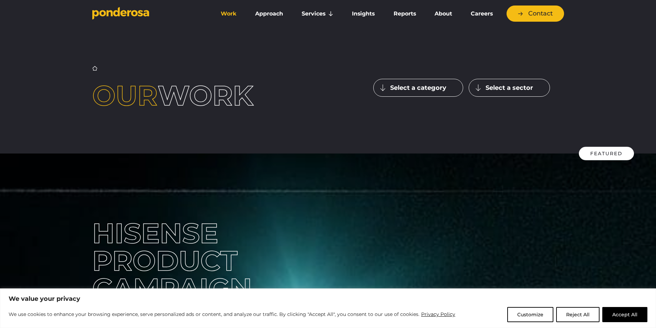 The image size is (656, 328). Describe the element at coordinates (364, 14) in the screenshot. I see `a: Insights` at that location.